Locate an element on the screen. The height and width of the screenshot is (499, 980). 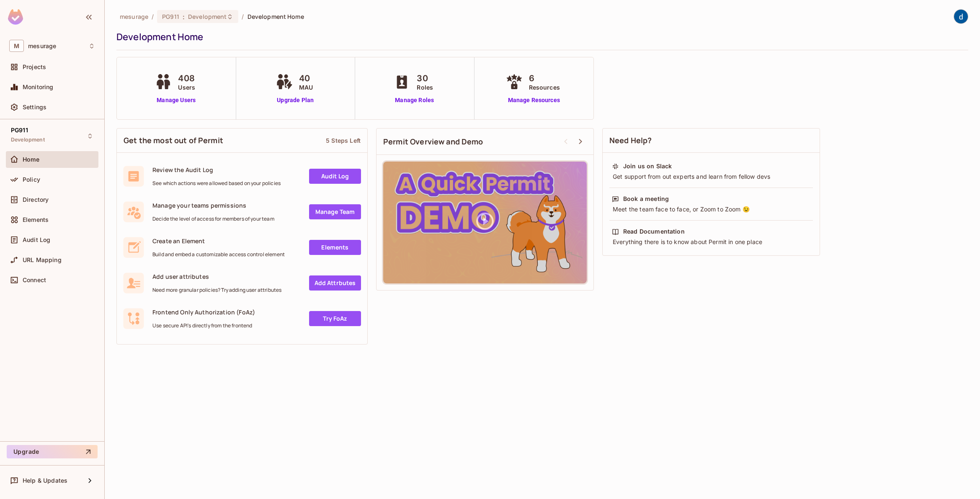
span: Need more granular policies? Try adding user attributes is located at coordinates (217, 290).